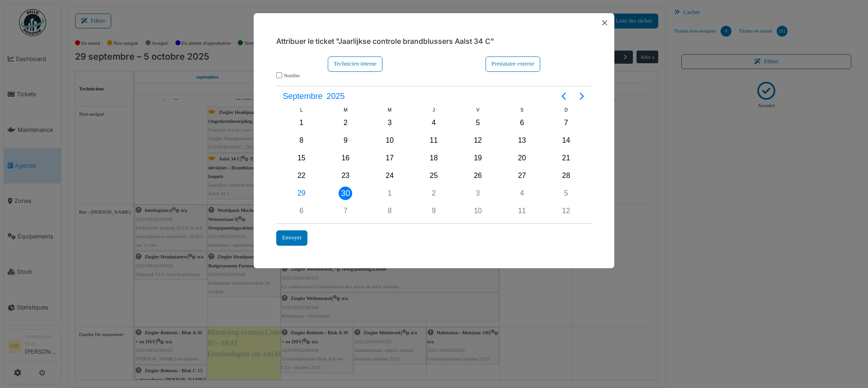  Describe the element at coordinates (522, 176) in the screenshot. I see `div: Samedi, Septembre 27, 2025` at that location.